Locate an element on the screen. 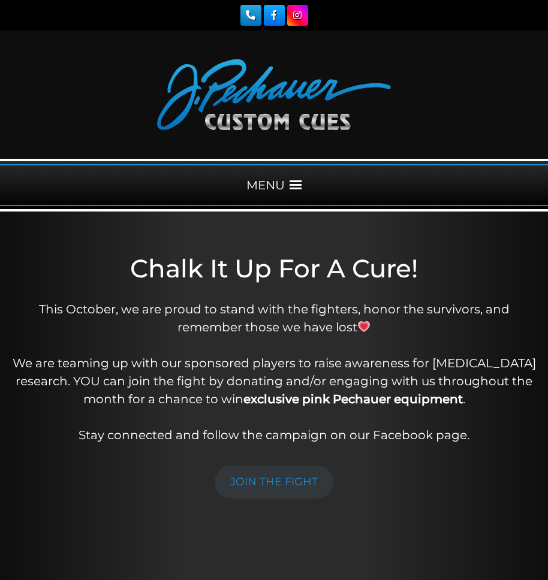 Image resolution: width=548 pixels, height=580 pixels. strong: exclusive pink Pechauer equipment is located at coordinates (353, 399).